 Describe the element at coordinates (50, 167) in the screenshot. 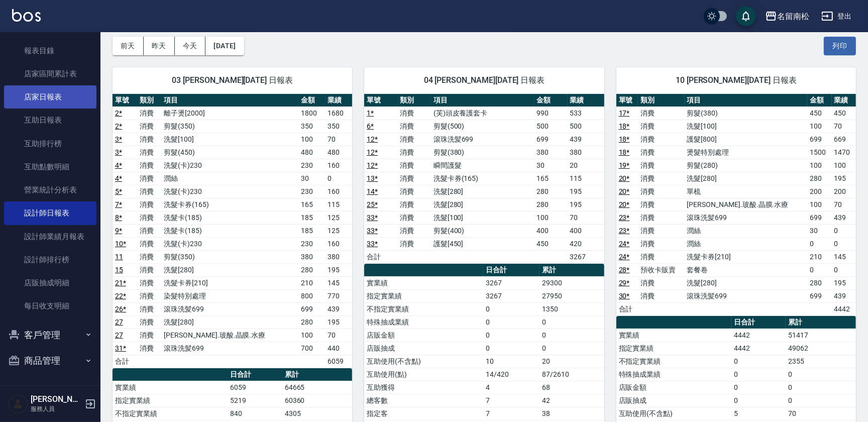

I see `a: 互助點數明細` at that location.